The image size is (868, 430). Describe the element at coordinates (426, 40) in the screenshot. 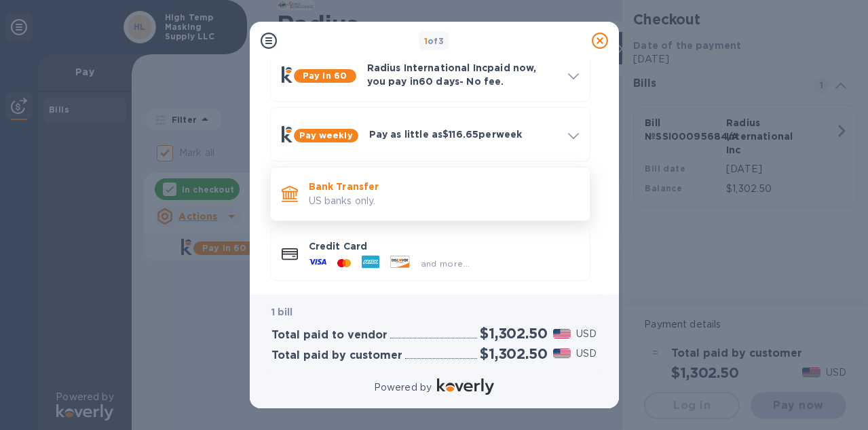

I see `span: 1` at that location.